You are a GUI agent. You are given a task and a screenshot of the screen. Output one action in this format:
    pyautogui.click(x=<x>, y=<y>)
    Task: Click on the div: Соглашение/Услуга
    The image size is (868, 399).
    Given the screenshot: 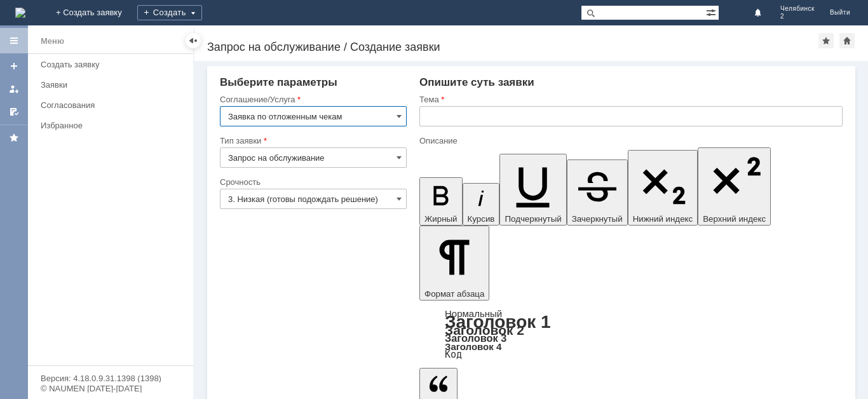 What is the action you would take?
    pyautogui.click(x=312, y=99)
    